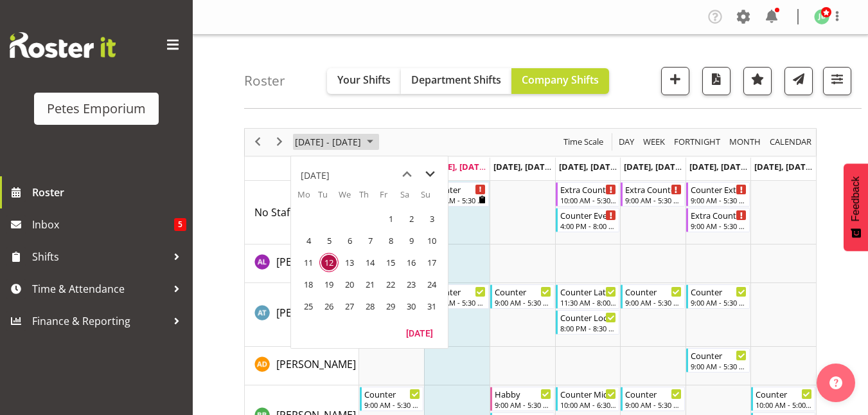 This screenshot has height=415, width=868. I want to click on div: Amelia Denz"s event - Counter Begin From Saturday, August 16, 2025 at 9:00:00 AM GMT+12:00 Ends A..., so click(718, 360).